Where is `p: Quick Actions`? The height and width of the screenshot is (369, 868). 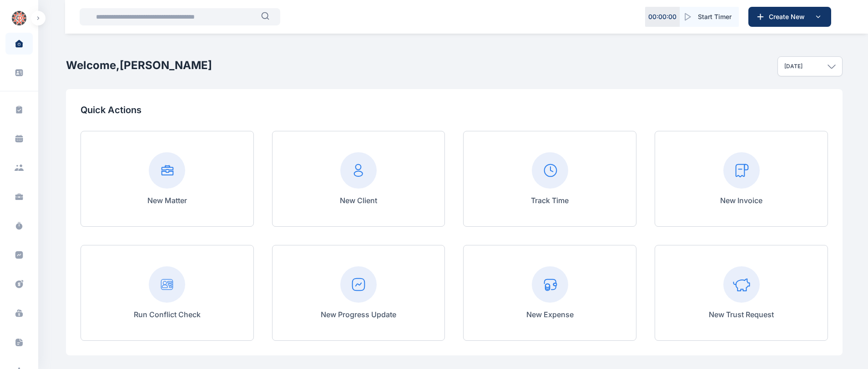
p: Quick Actions is located at coordinates (454, 110).